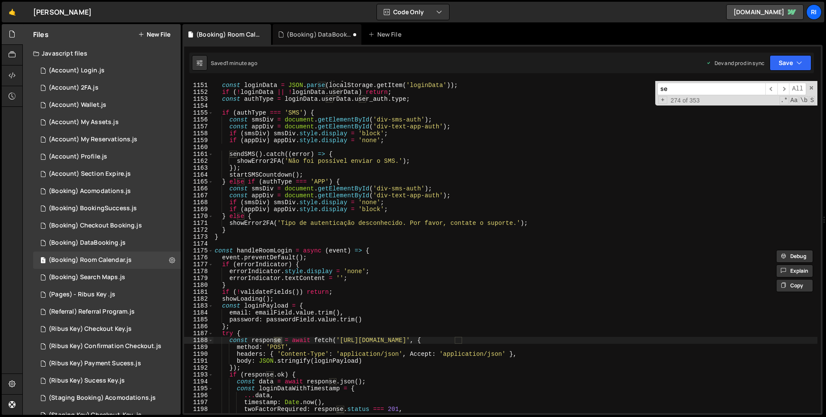 Image resolution: width=826 pixels, height=417 pixels. What do you see at coordinates (107, 191) in the screenshot?
I see `div: 16291/44037.js` at bounding box center [107, 191].